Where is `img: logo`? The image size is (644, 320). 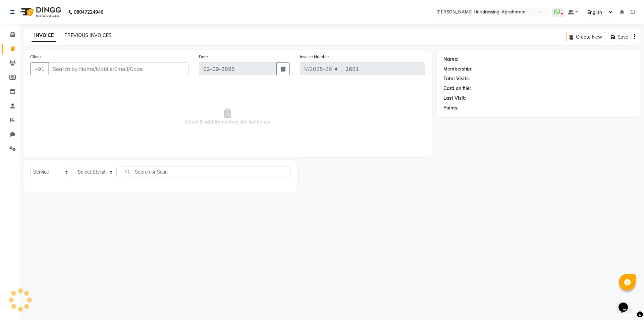 img: logo is located at coordinates (40, 12).